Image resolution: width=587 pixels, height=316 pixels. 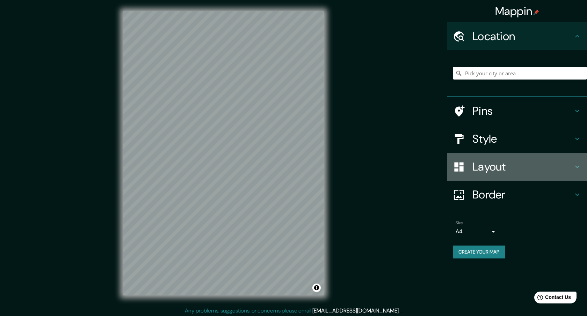 What do you see at coordinates (536, 12) in the screenshot?
I see `img: pin-icon.png` at bounding box center [536, 12].